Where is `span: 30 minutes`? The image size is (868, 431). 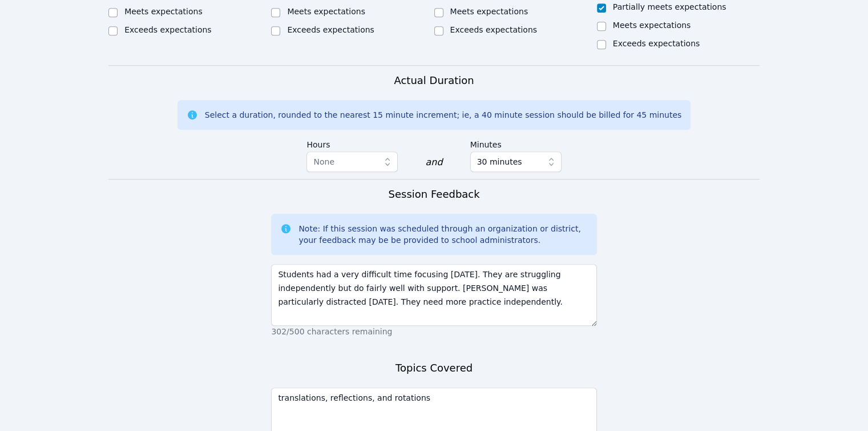 span: 30 minutes is located at coordinates (500, 161).